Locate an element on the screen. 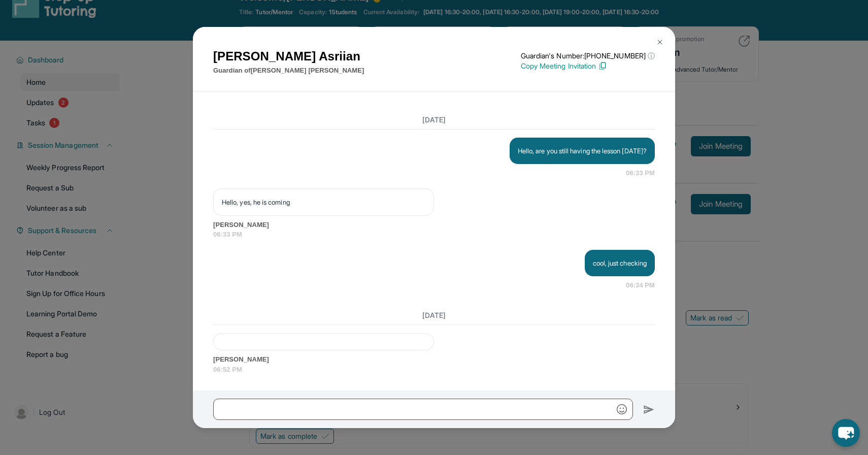 Image resolution: width=868 pixels, height=455 pixels. p: cool, just checking is located at coordinates (619, 263).